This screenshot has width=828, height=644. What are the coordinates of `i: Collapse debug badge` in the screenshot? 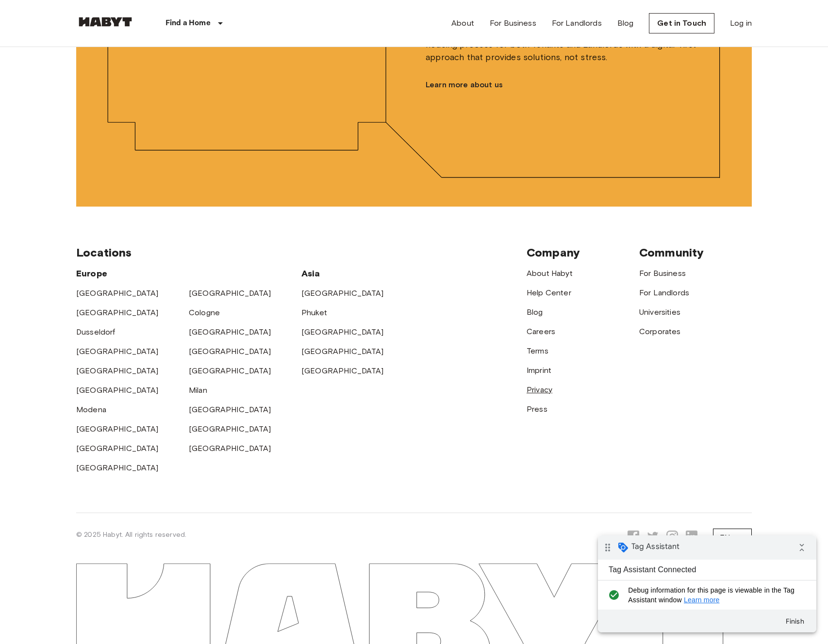 It's located at (204, 12).